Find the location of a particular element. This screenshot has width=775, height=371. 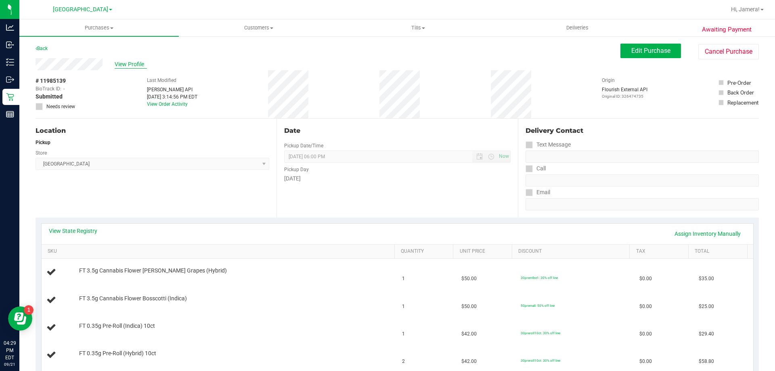

a: Unit Price is located at coordinates (484, 251).